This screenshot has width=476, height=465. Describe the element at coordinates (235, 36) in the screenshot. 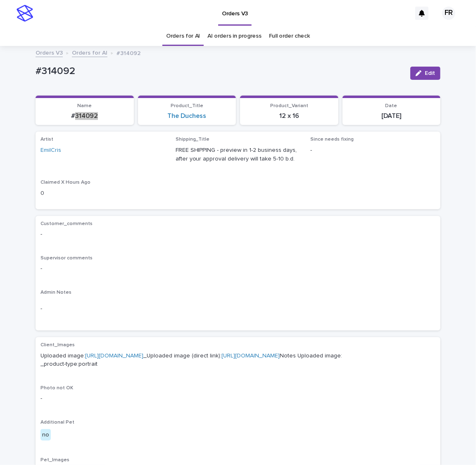

I see `a: AI orders in progress` at that location.